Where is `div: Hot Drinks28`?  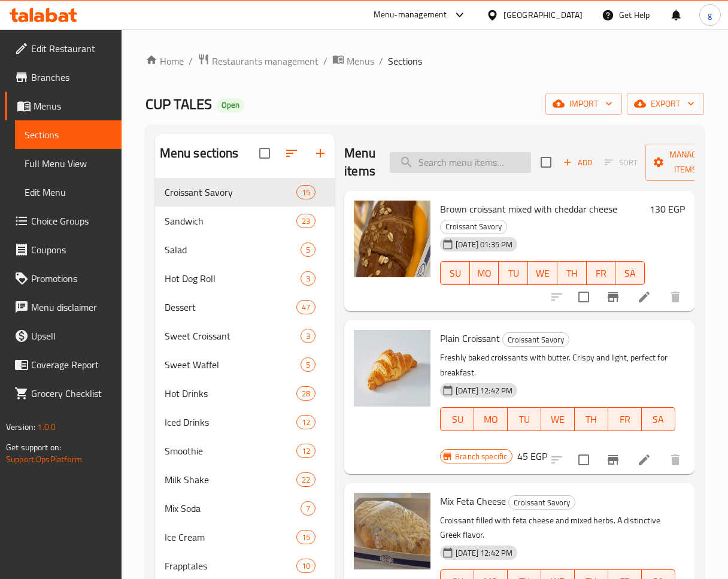 div: Hot Drinks28 is located at coordinates (245, 394).